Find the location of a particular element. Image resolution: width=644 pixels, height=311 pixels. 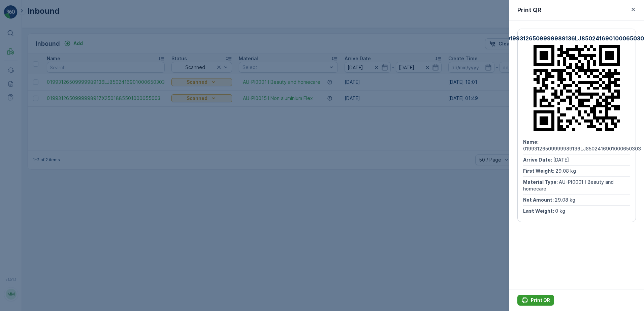

span: AU-PI0020 I Water filters is located at coordinates (71, 146).